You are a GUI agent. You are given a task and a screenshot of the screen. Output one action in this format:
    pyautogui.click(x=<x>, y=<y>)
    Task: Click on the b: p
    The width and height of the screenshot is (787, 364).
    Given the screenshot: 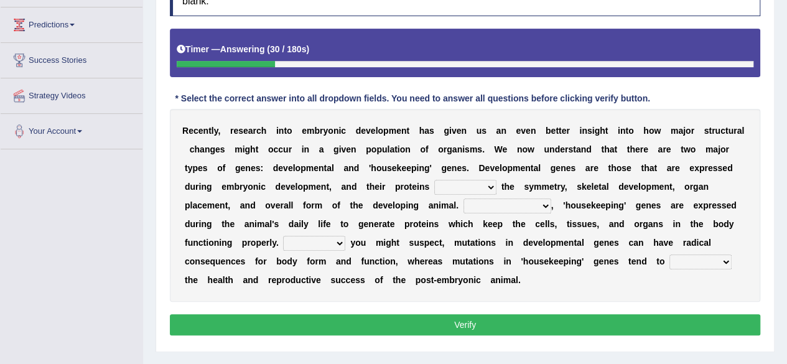 What is the action you would take?
    pyautogui.click(x=414, y=168)
    